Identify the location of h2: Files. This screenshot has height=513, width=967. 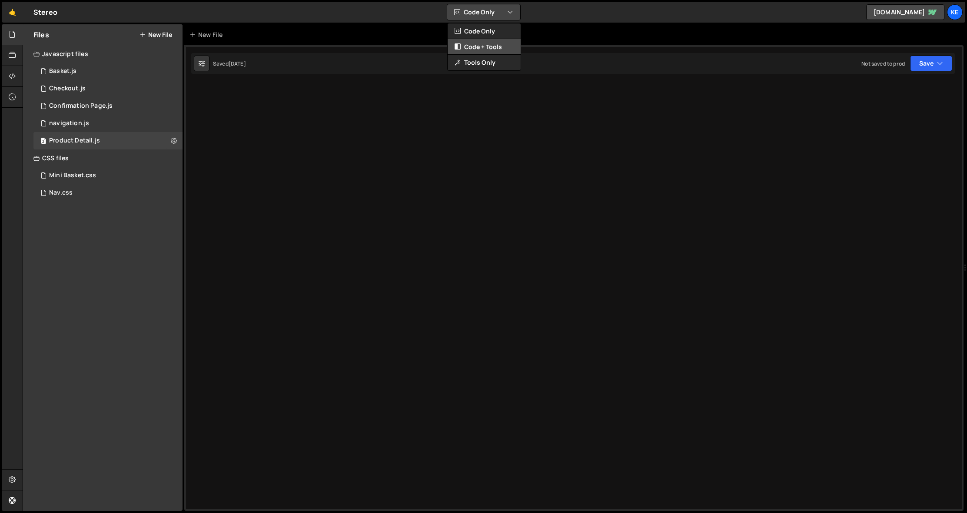
(41, 35).